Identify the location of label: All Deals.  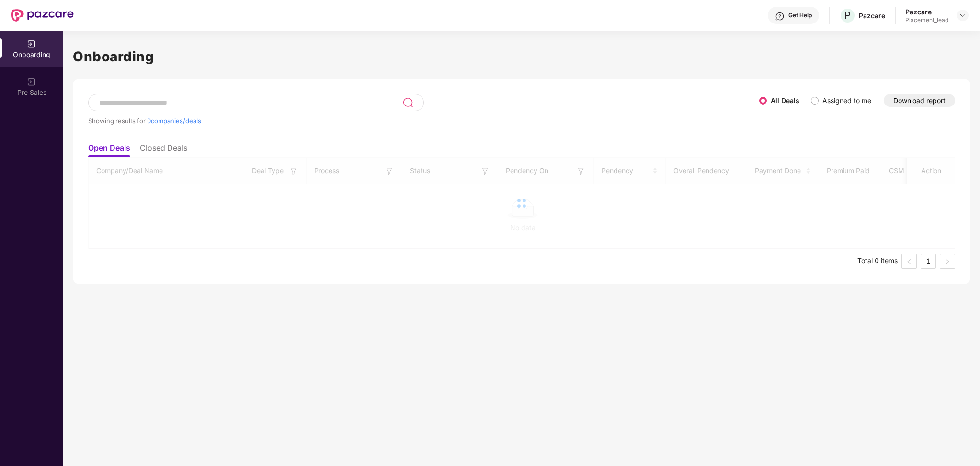
(785, 100).